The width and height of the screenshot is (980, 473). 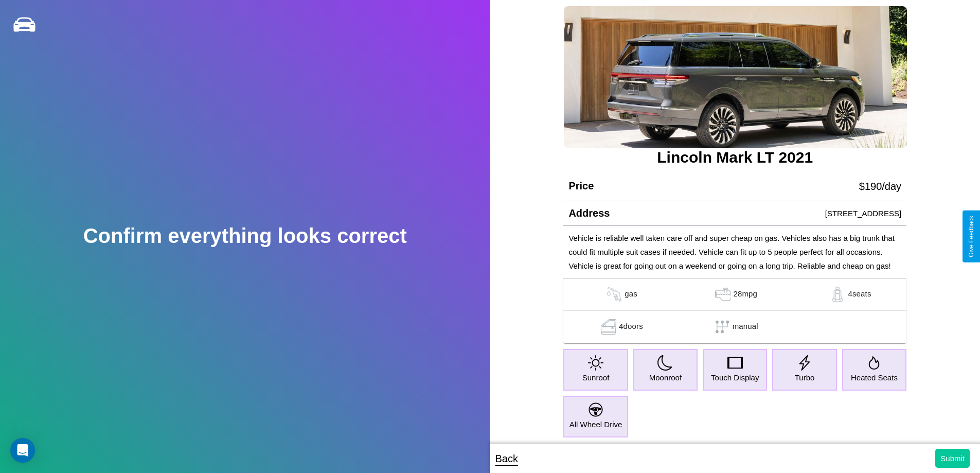 I want to click on p: 4 seats, so click(x=859, y=294).